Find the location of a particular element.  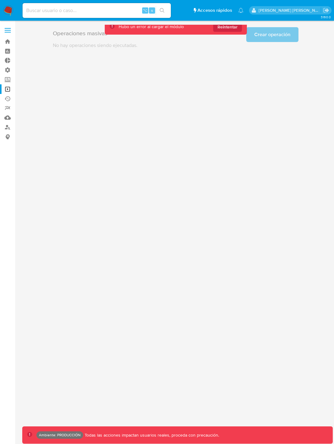

span: s is located at coordinates (152, 10).